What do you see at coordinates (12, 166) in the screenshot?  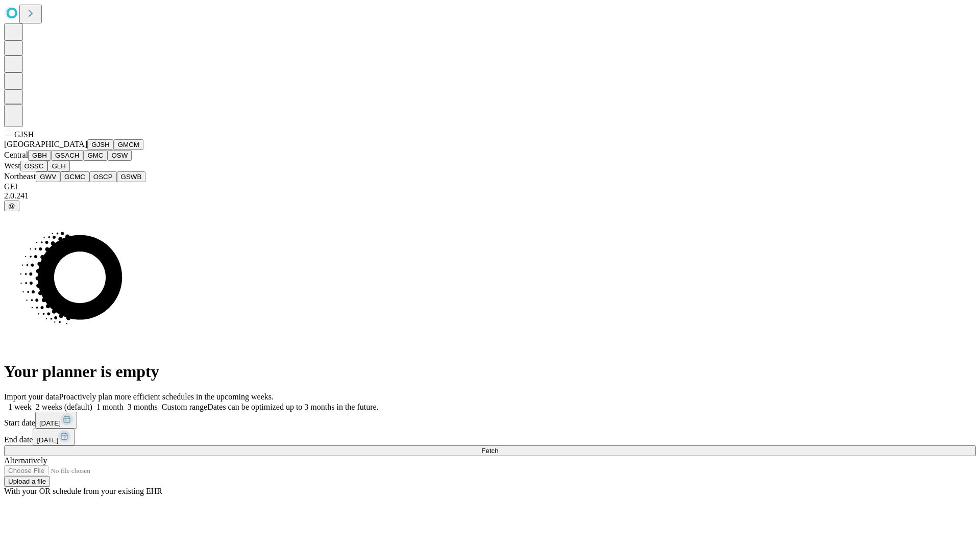 I see `span: West` at bounding box center [12, 166].